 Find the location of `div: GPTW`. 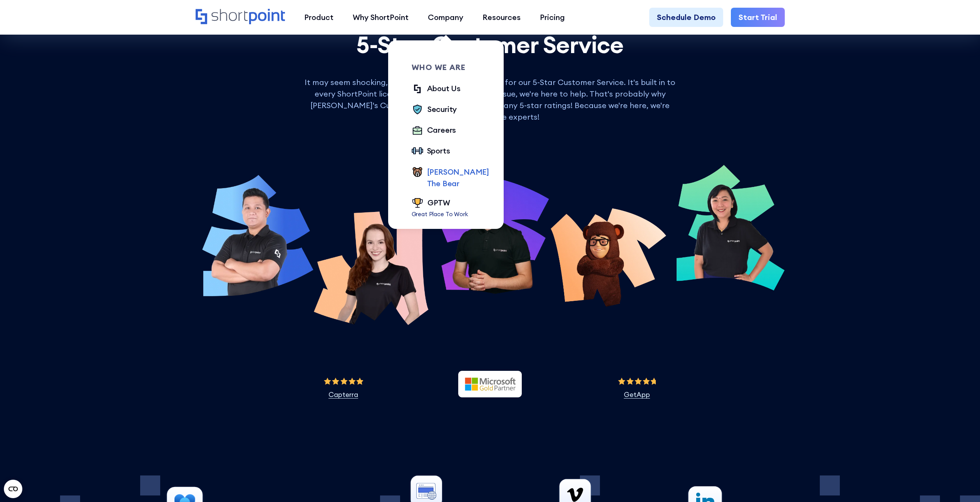

div: GPTW is located at coordinates (439, 202).